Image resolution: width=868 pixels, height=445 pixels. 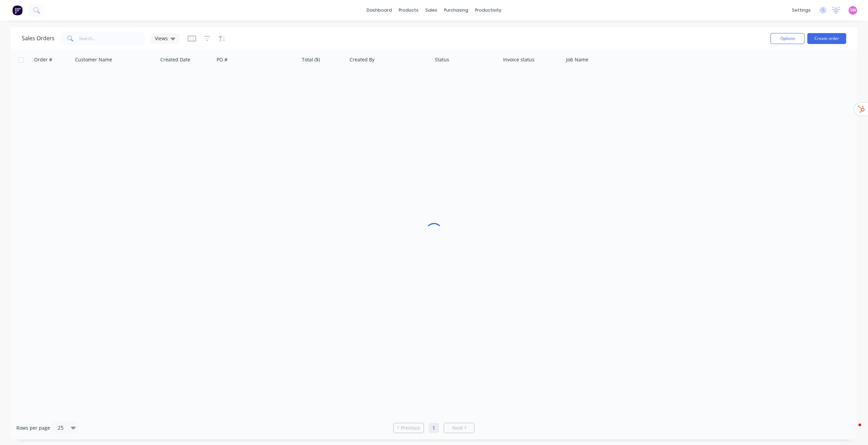 I want to click on ul: Pagination, so click(x=434, y=428).